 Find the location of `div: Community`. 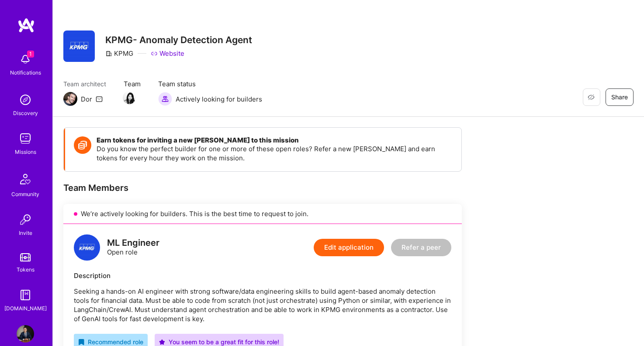

div: Community is located at coordinates (26, 194).